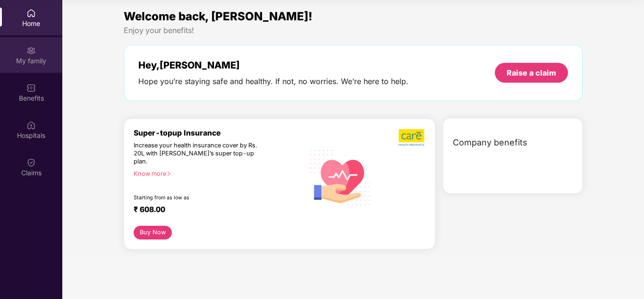  Describe the element at coordinates (216, 173) in the screenshot. I see `div: Know more` at that location.